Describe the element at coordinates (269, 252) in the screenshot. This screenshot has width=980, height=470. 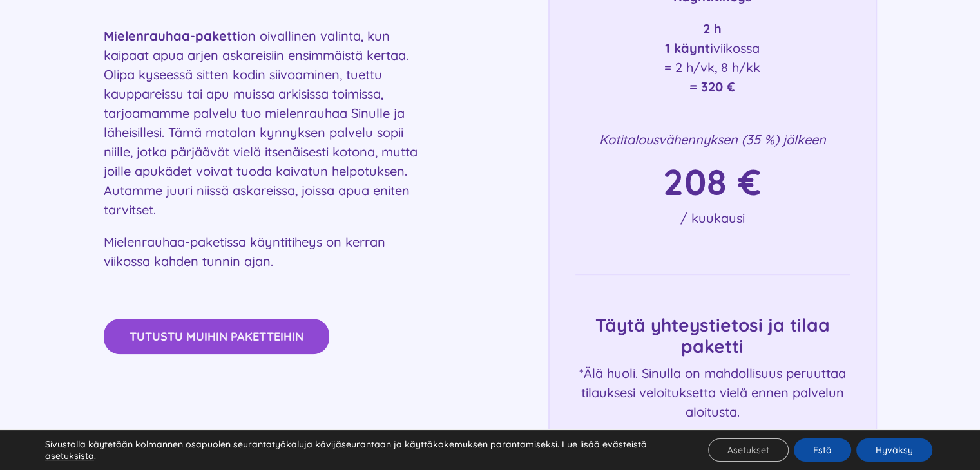
I see `p: Mielenrauhaa-paketissa käyntitiheys on kerran viikossa kahden tunnin ajan.` at that location.